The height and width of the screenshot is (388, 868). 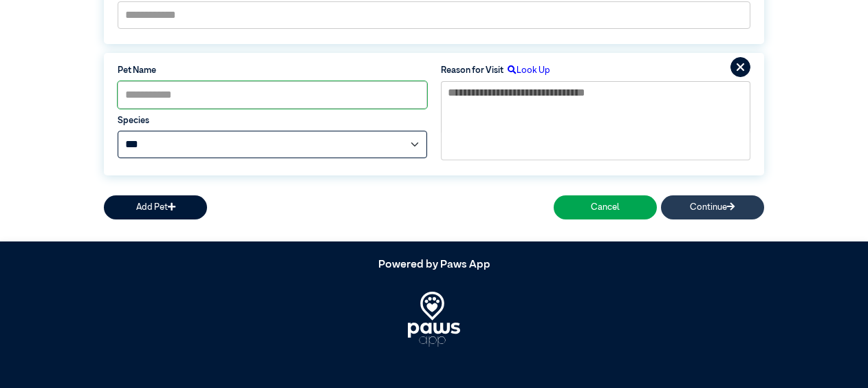 What do you see at coordinates (272, 70) in the screenshot?
I see `label: Pet Name` at bounding box center [272, 70].